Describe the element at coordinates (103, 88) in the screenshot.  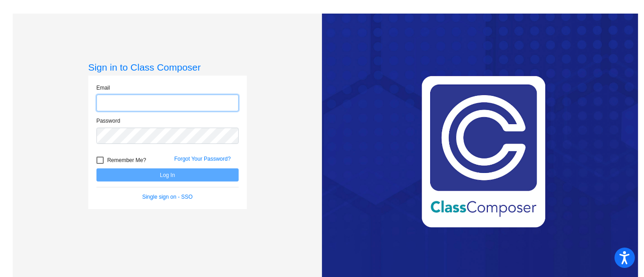
I see `label: Email` at that location.